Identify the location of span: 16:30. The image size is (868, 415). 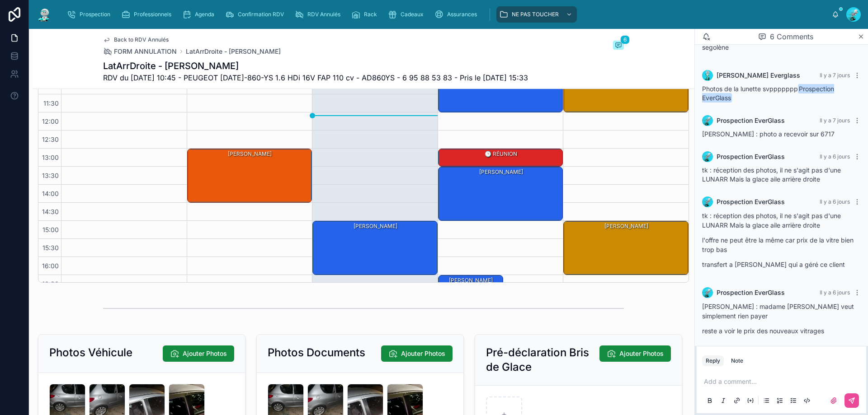
(50, 284).